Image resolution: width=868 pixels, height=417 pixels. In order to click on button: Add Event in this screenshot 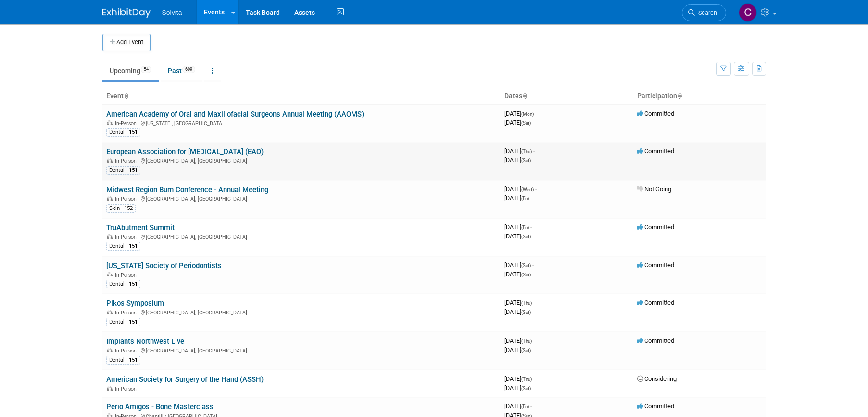, I will do `click(127, 42)`.